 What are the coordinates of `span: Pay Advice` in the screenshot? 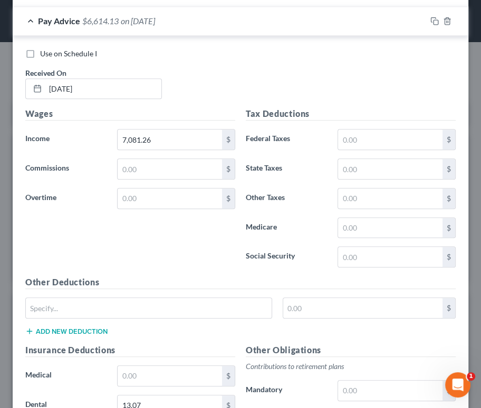 It's located at (59, 21).